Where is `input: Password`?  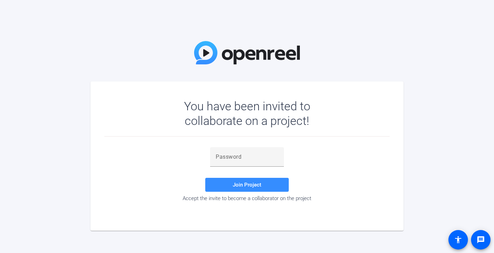 input: Password is located at coordinates (247, 157).